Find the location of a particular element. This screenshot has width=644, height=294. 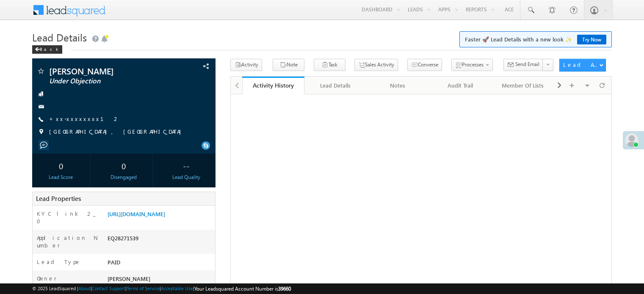

label: KYC link 2_0 is located at coordinates (68, 218).